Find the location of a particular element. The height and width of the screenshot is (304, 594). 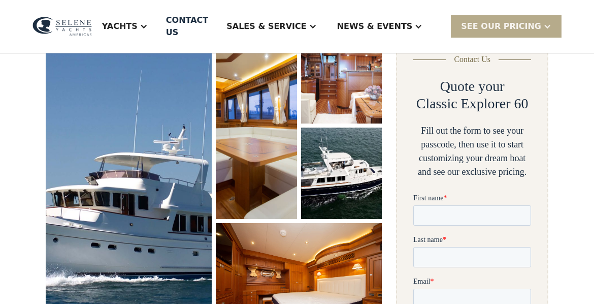

div: Contact US is located at coordinates (187, 26).